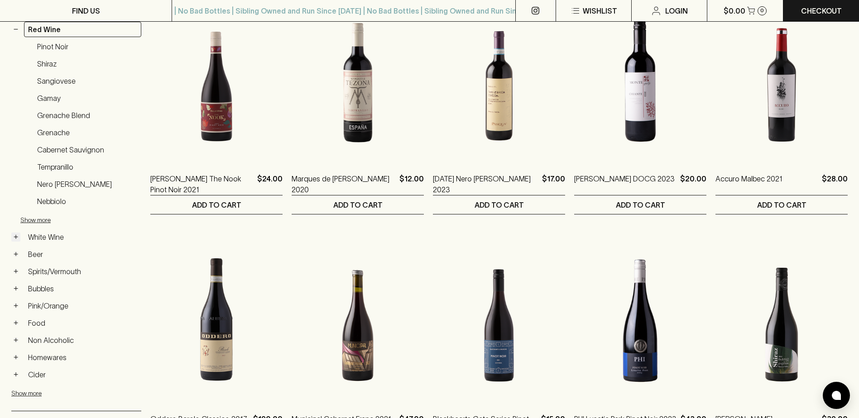 Image resolution: width=859 pixels, height=418 pixels. I want to click on p: $0.00, so click(734, 11).